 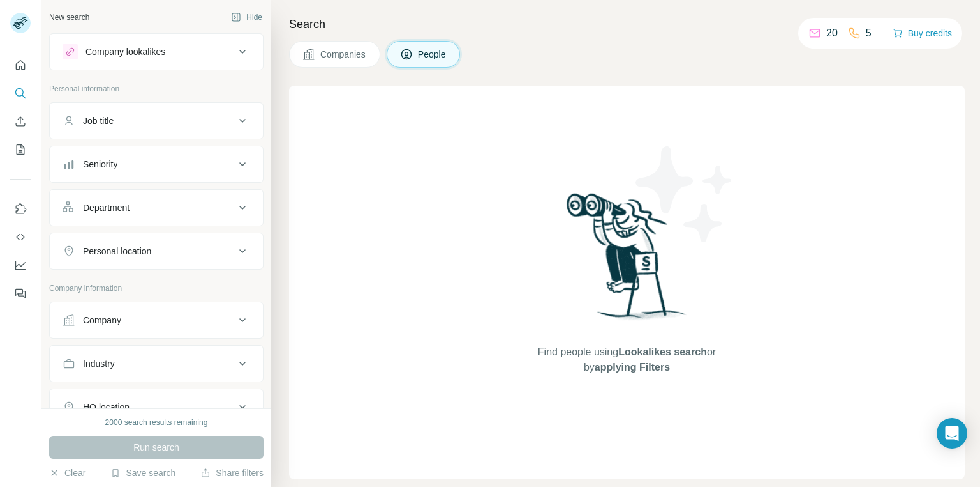 What do you see at coordinates (69, 17) in the screenshot?
I see `div: New search` at bounding box center [69, 17].